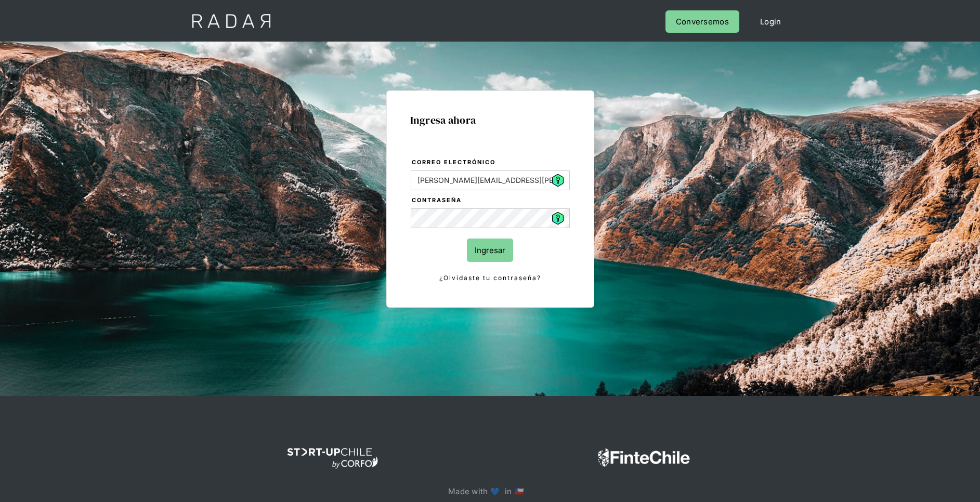 The image size is (980, 502). What do you see at coordinates (771, 21) in the screenshot?
I see `a: Login` at bounding box center [771, 21].